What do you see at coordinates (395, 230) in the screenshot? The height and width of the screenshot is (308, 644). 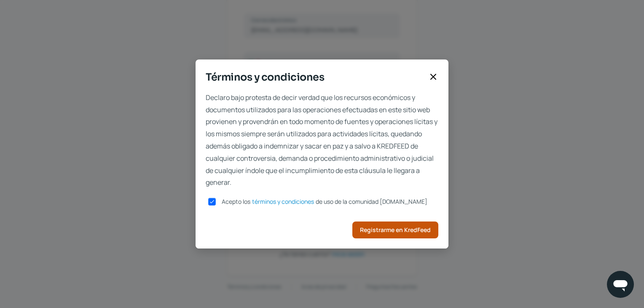 I see `button: Registrarme en KredFeed` at bounding box center [395, 230].